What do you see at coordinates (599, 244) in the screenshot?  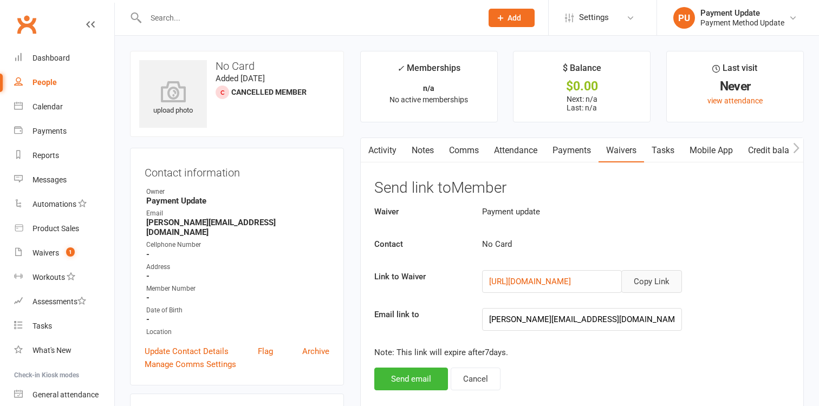 I see `div: No Card` at bounding box center [599, 244].